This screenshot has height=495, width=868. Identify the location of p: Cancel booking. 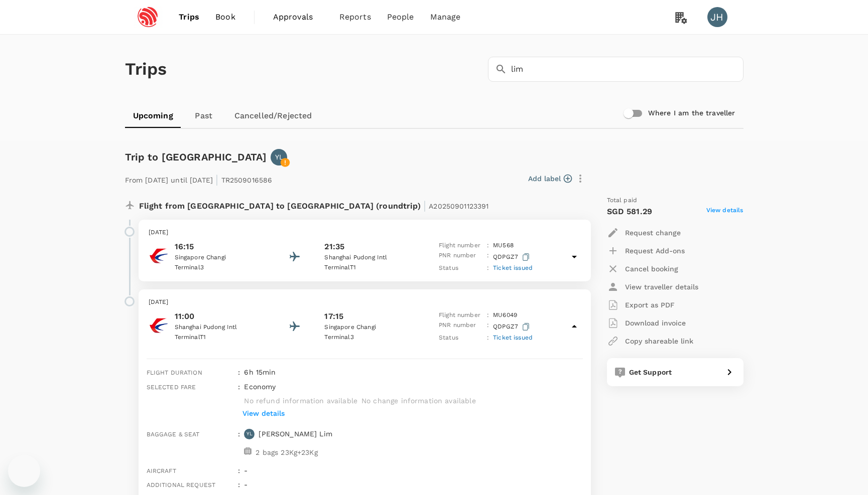
(651, 269).